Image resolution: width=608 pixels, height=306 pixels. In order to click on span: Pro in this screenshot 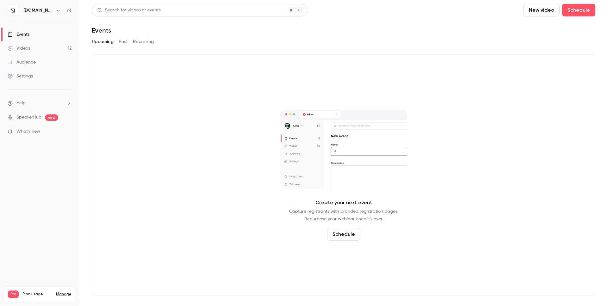, I will do `click(13, 295)`.